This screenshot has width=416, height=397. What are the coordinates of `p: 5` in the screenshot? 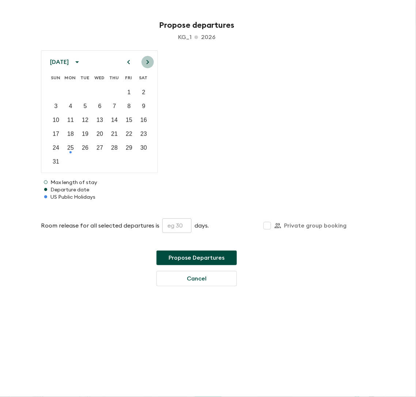 It's located at (85, 106).